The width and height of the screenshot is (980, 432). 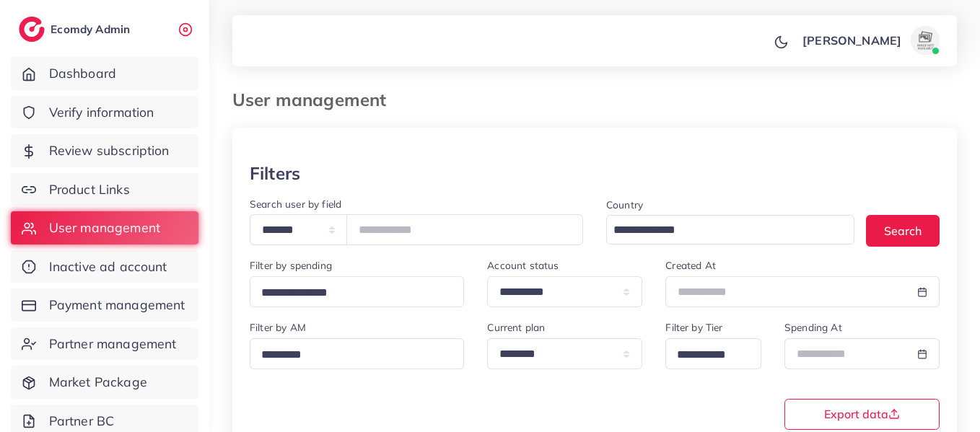 What do you see at coordinates (109, 151) in the screenshot?
I see `span: Review subscription` at bounding box center [109, 151].